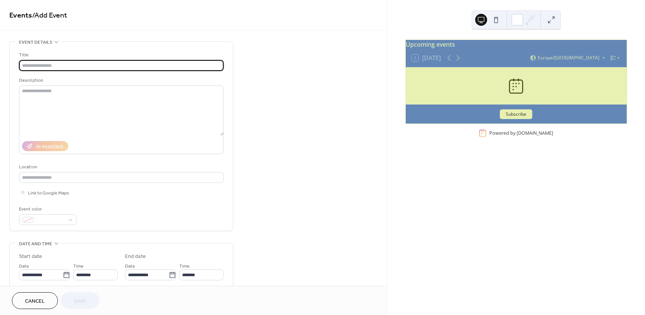  Describe the element at coordinates (35, 42) in the screenshot. I see `span: Event details` at that location.